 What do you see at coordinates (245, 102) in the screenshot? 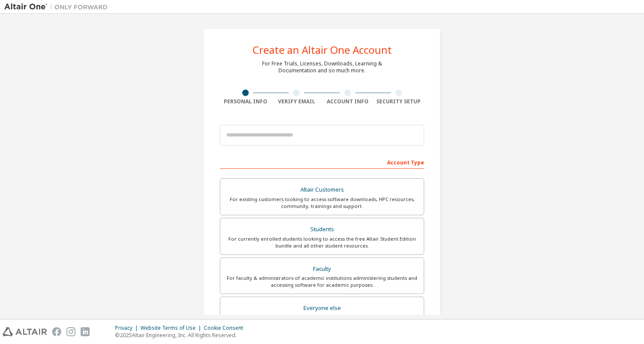
I see `div: Personal Info` at bounding box center [245, 102].